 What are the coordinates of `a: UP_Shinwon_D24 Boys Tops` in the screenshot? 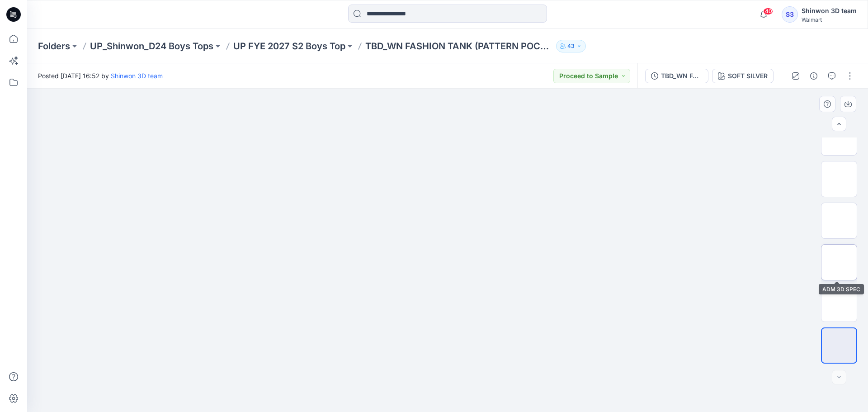 It's located at (151, 46).